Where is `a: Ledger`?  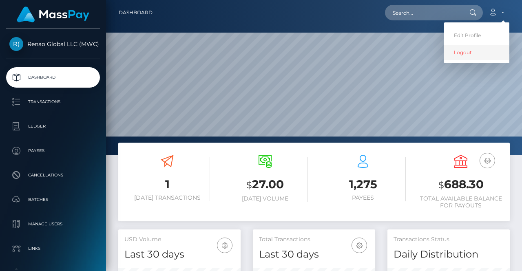
a: Ledger is located at coordinates (53, 127).